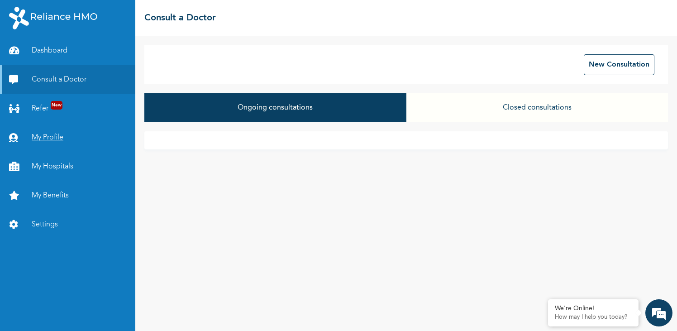  What do you see at coordinates (537, 108) in the screenshot?
I see `button: Closed consultations` at bounding box center [537, 108].